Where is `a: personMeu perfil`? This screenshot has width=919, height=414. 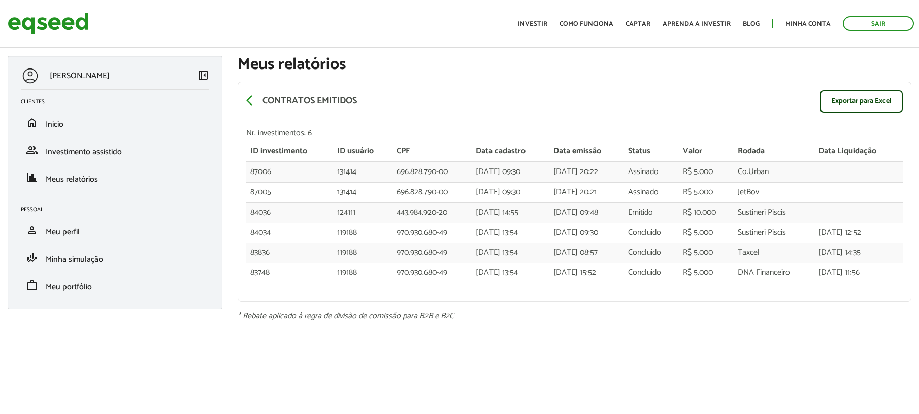
a: personMeu perfil is located at coordinates (115, 230).